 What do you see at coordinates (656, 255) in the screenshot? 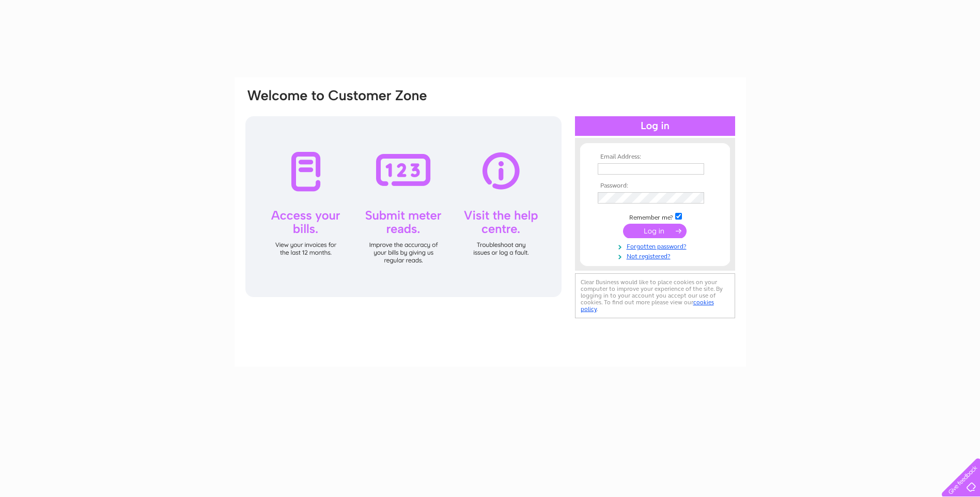
I see `a: Not registered?` at bounding box center [656, 255].